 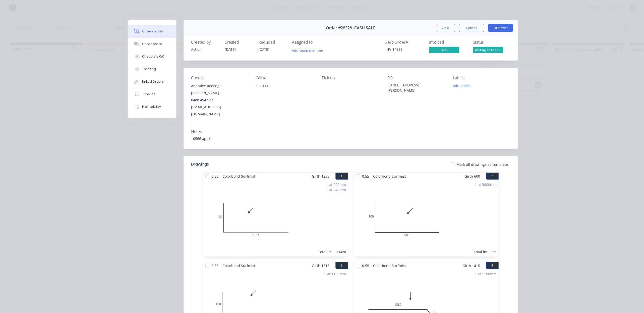 What do you see at coordinates (342, 176) in the screenshot?
I see `button: 1` at bounding box center [342, 176].